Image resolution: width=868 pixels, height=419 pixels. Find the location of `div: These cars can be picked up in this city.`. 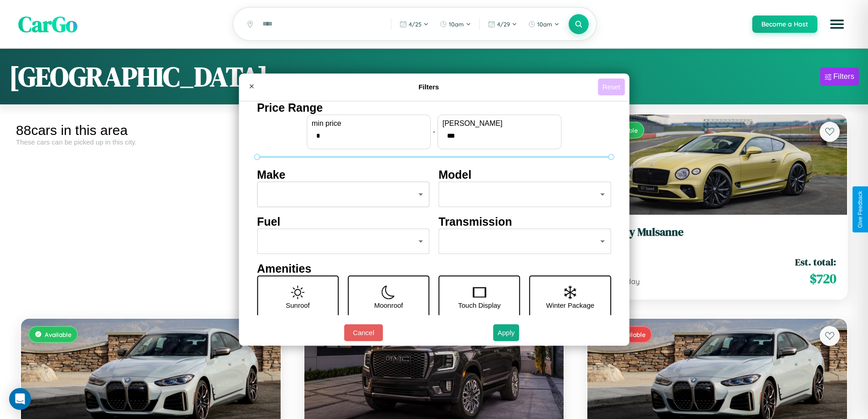

div: These cars can be picked up in this city. is located at coordinates (151, 142).